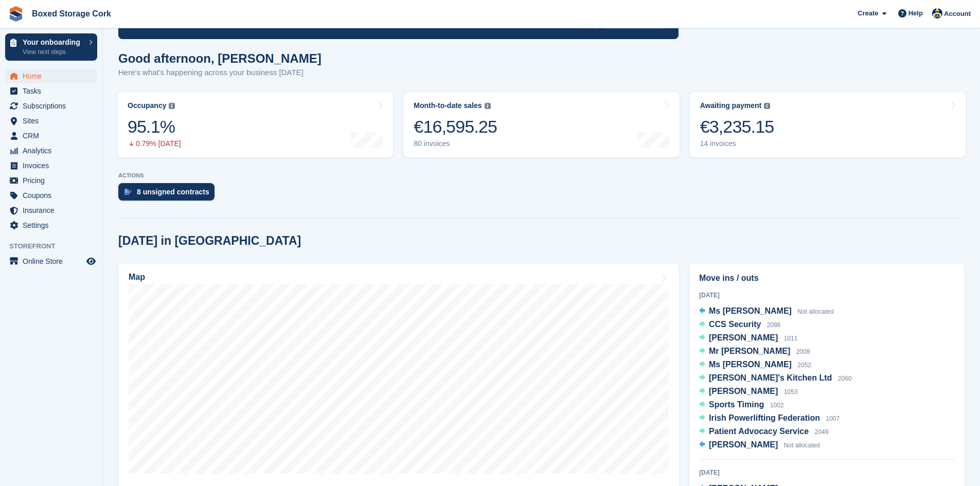 The image size is (980, 486). I want to click on div: €3,235.15, so click(737, 126).